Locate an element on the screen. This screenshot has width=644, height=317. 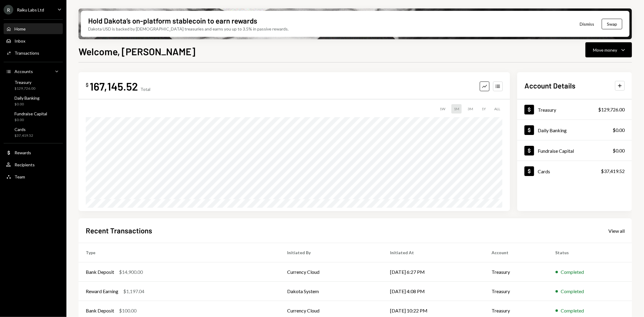
div: R is located at coordinates (8, 10).